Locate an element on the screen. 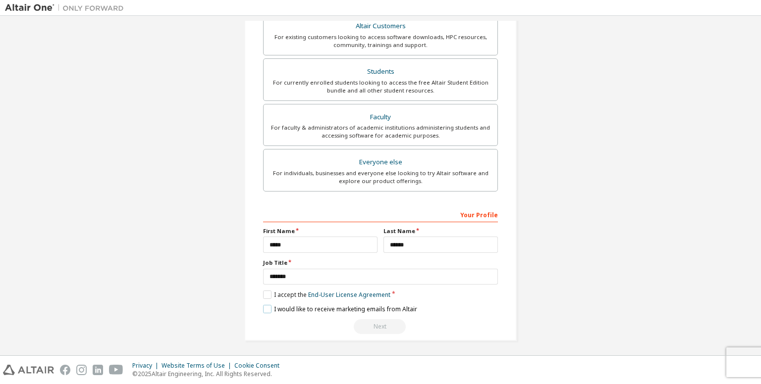  img: Altair One is located at coordinates (67, 8).